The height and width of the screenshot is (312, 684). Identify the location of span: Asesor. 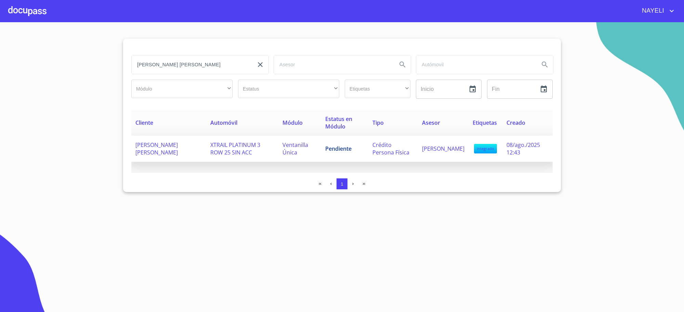
(431, 123).